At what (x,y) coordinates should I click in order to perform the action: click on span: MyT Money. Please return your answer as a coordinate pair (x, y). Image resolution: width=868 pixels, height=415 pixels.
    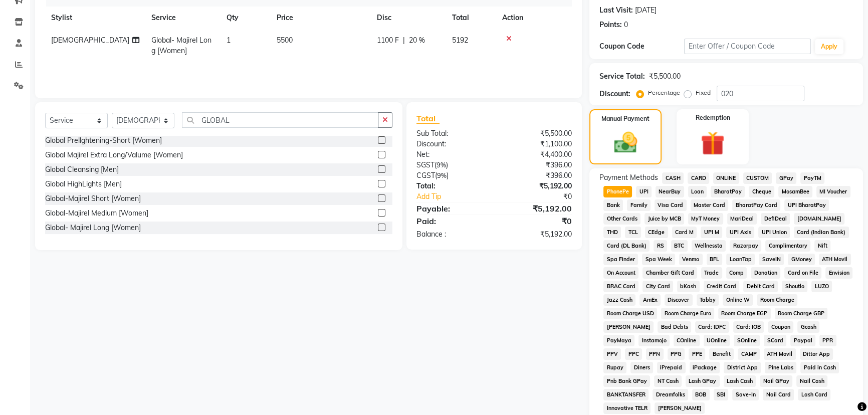
    Looking at the image, I should click on (706, 219).